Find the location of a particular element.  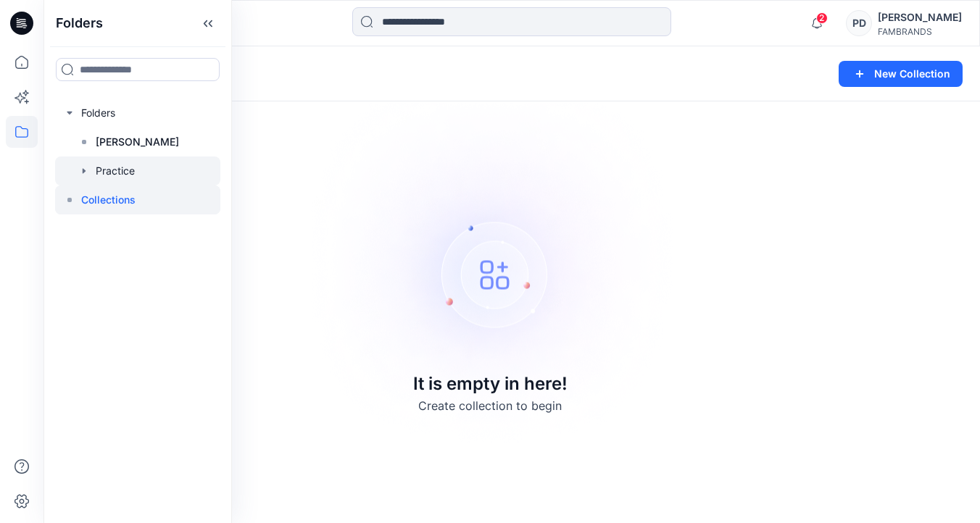

span: 2 is located at coordinates (822, 18).